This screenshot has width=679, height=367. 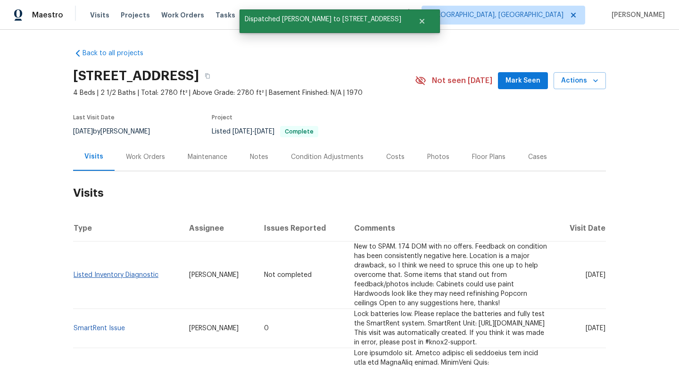 What do you see at coordinates (219, 228) in the screenshot?
I see `th: Assignee` at bounding box center [219, 228].